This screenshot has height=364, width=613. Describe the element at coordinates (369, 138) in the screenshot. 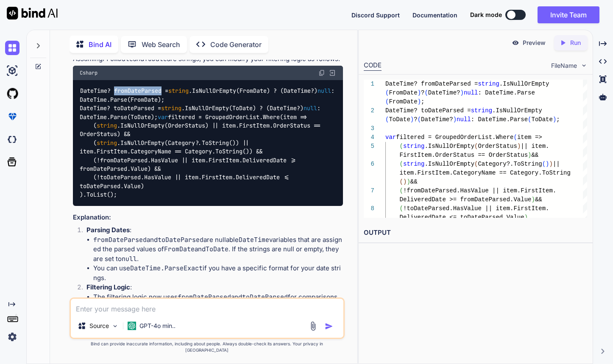

I see `div: 4` at that location.